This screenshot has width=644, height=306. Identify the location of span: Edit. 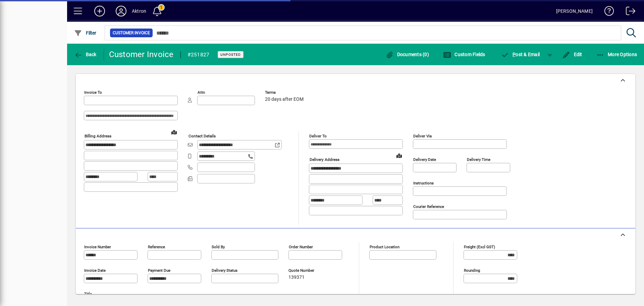
(573, 54).